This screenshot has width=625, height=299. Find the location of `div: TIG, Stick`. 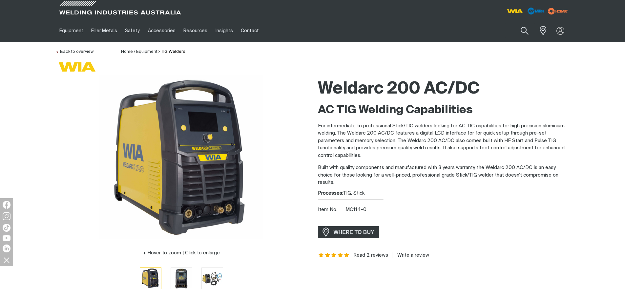

div: TIG, Stick is located at coordinates (444, 193).